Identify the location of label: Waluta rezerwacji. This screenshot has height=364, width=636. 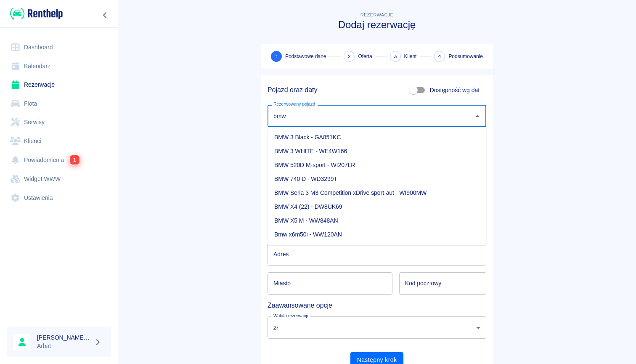
(291, 315).